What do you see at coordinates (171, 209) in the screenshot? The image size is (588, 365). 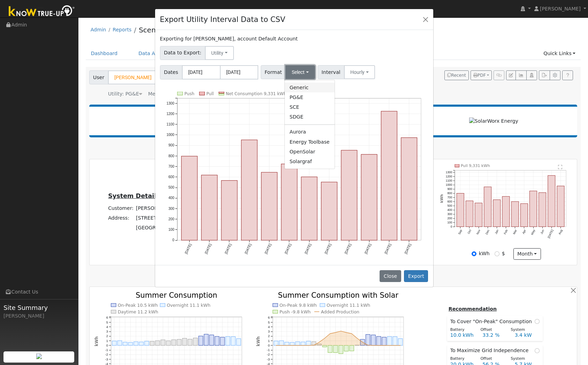 I see `text: 300` at bounding box center [171, 209].